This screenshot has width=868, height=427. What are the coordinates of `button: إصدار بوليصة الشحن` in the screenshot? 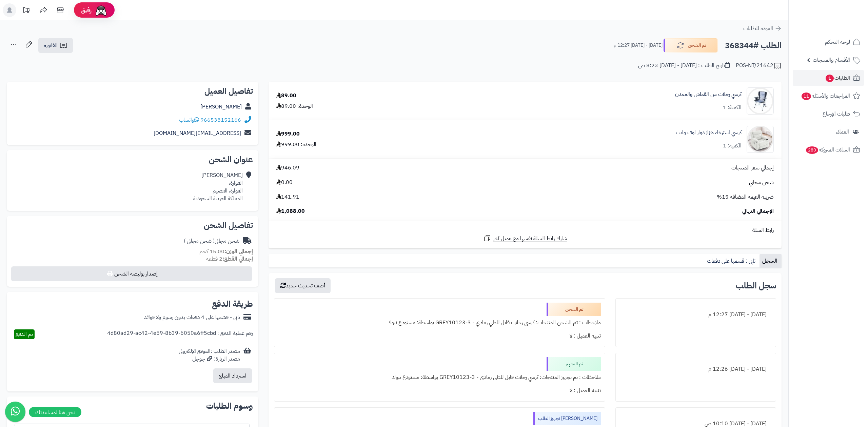 It's located at (132, 274).